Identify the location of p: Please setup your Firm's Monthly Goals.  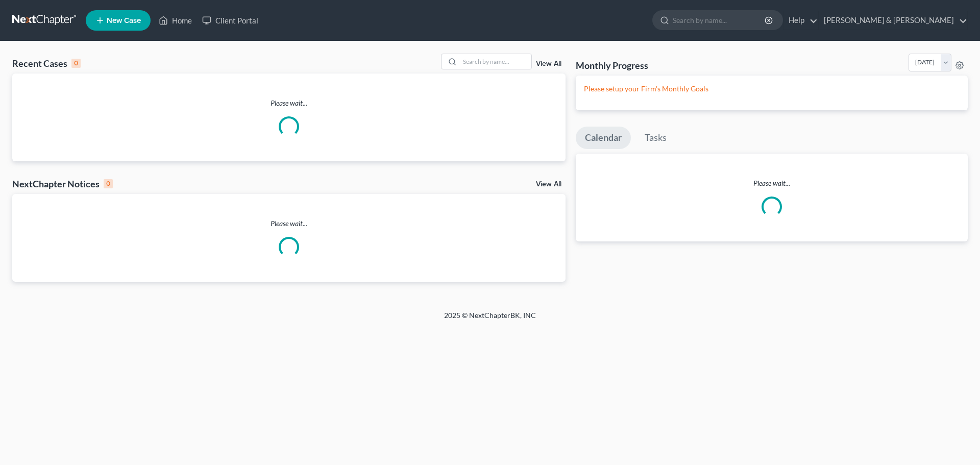
(772, 89).